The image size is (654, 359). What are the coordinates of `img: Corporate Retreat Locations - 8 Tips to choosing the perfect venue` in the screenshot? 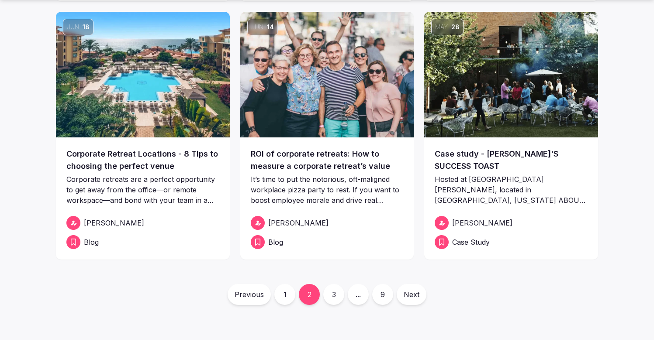 It's located at (143, 75).